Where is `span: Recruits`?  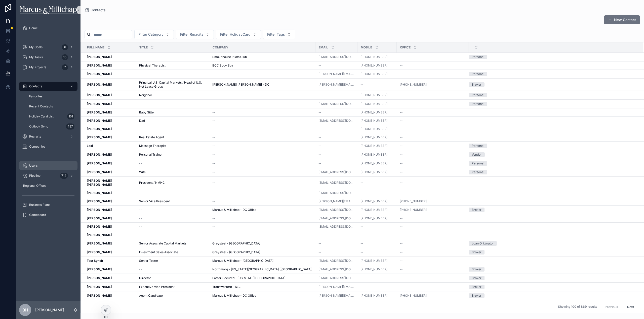
span: Recruits is located at coordinates (35, 137).